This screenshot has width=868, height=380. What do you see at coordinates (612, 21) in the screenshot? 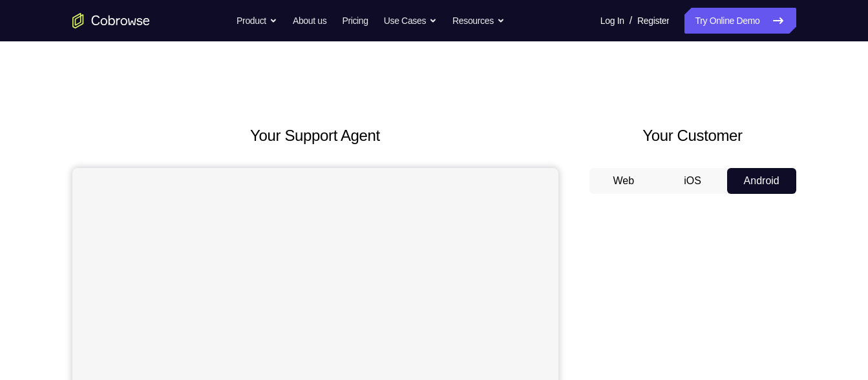
I see `a: Log In` at bounding box center [612, 21].